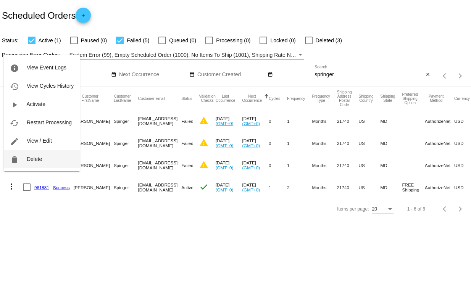  What do you see at coordinates (47, 68) in the screenshot?
I see `span: View Event Logs` at bounding box center [47, 68].